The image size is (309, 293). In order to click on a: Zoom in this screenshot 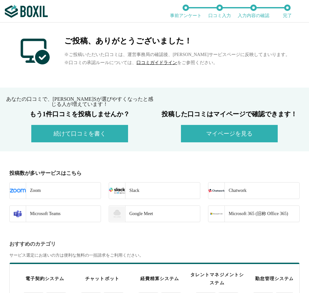, I will do `click(55, 191)`.